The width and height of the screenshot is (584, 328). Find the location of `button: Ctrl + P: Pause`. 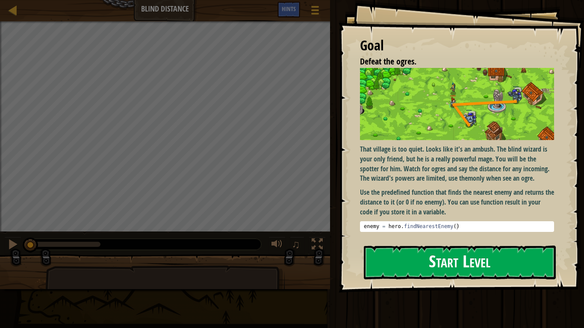

button: Ctrl + P: Pause is located at coordinates (13, 245).